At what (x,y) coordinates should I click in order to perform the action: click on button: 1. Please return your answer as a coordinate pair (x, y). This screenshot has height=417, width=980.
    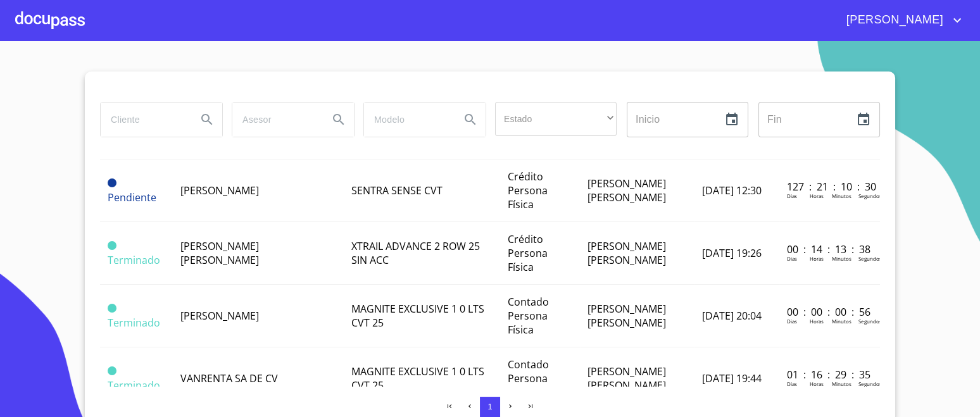
    Looking at the image, I should click on (490, 407).